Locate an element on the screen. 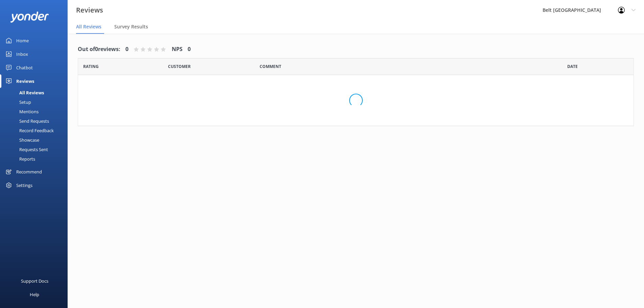  span: All Reviews is located at coordinates (89, 27).